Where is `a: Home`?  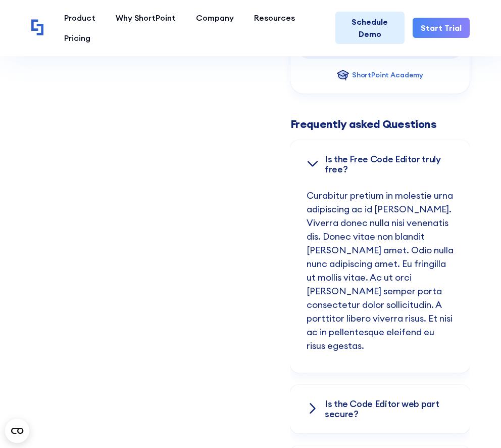 a: Home is located at coordinates (37, 28).